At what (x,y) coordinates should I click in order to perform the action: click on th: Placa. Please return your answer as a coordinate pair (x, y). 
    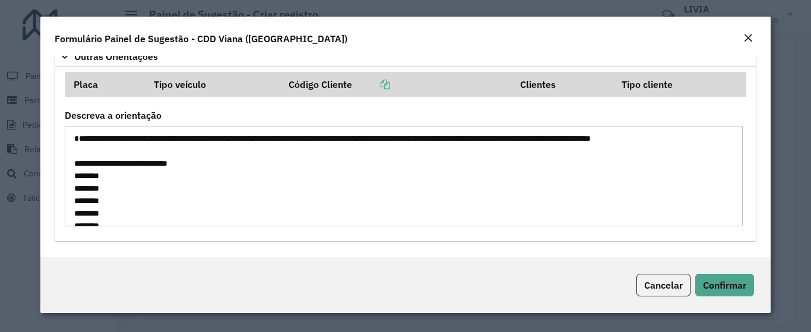
    Looking at the image, I should click on (105, 84).